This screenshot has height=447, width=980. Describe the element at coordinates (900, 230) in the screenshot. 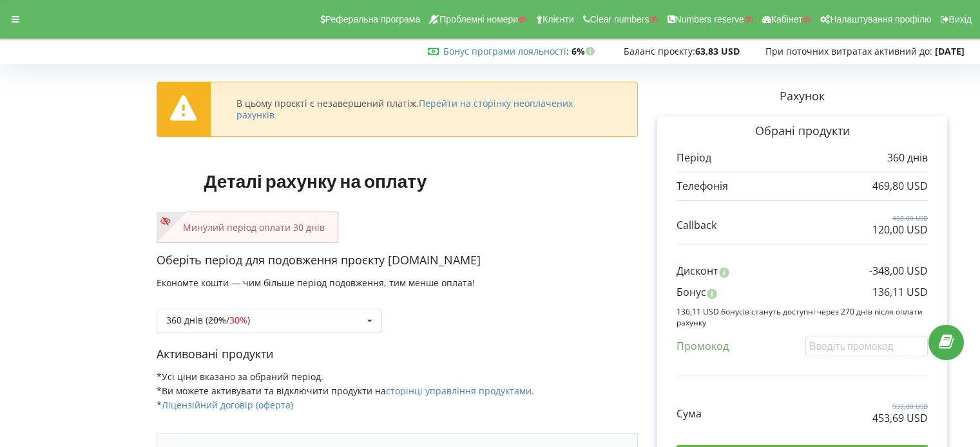

I see `p: 120,00 USD` at that location.